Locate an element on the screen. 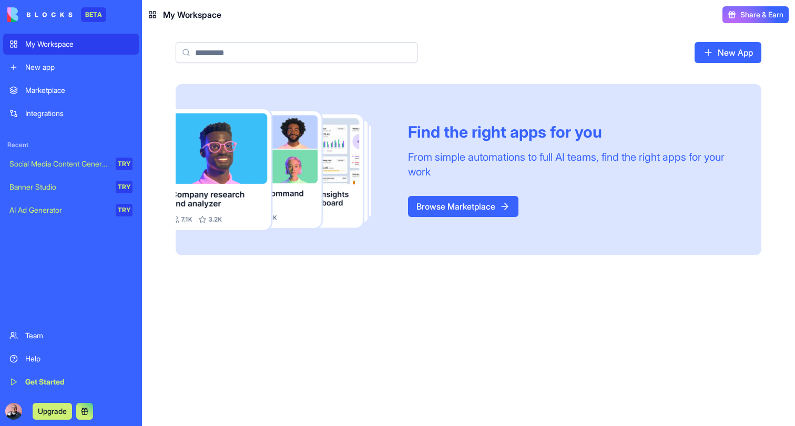 The height and width of the screenshot is (426, 795). img: Frame_181_egmpey.png is located at coordinates (283, 170).